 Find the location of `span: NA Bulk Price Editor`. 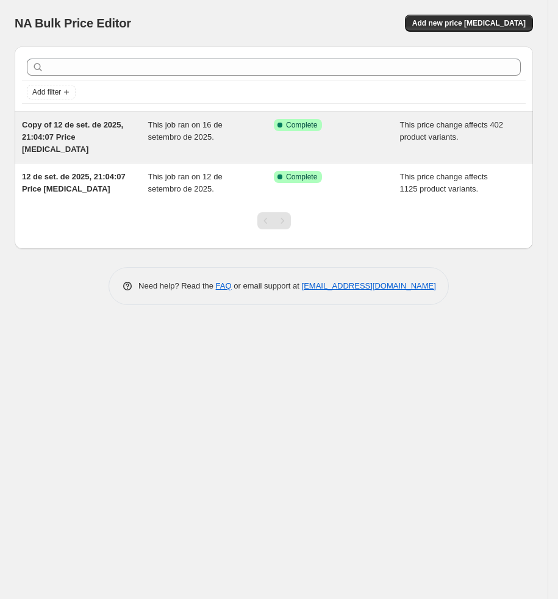

span: NA Bulk Price Editor is located at coordinates (73, 23).